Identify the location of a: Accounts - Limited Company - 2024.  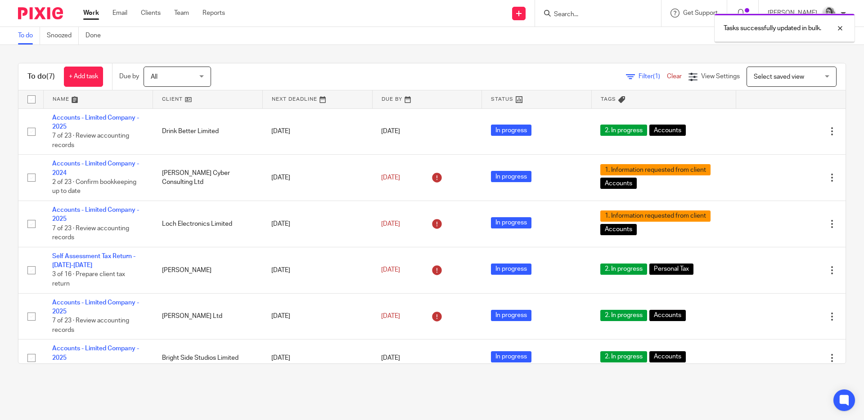
(95, 168).